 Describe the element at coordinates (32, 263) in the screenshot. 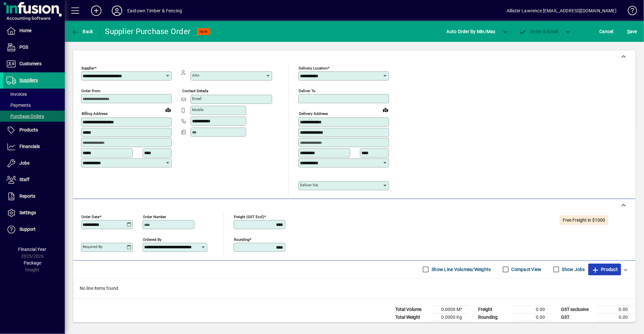

I see `span: Package` at that location.